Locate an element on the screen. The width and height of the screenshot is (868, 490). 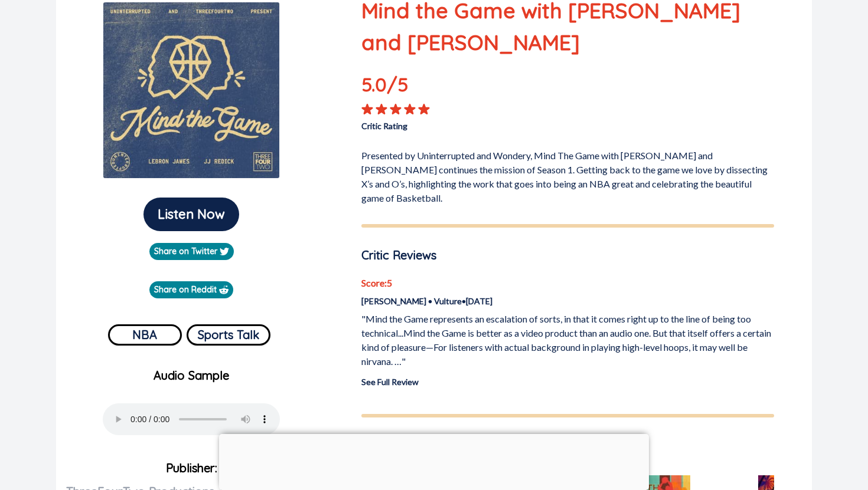
p: Audio Sample is located at coordinates (191, 375).